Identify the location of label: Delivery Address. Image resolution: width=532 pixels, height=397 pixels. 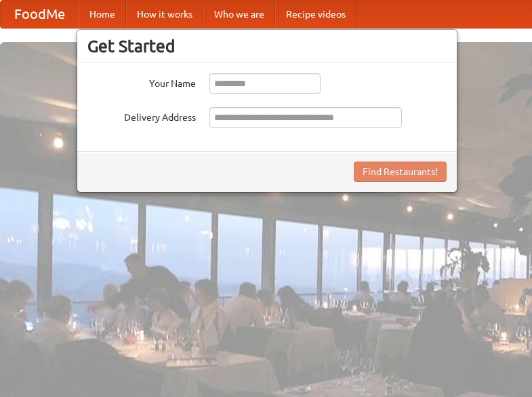
(142, 115).